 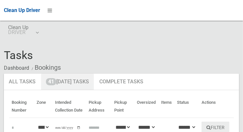 I want to click on th: Status, so click(x=187, y=106).